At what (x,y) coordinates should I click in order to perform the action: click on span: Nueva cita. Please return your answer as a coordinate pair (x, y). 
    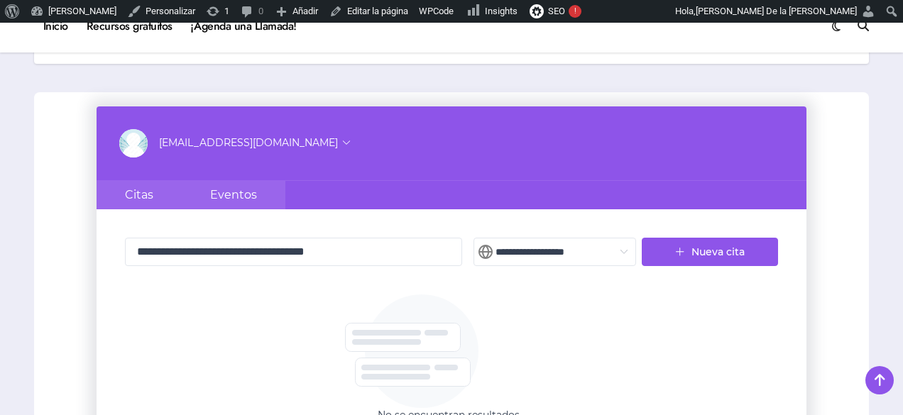
    Looking at the image, I should click on (718, 252).